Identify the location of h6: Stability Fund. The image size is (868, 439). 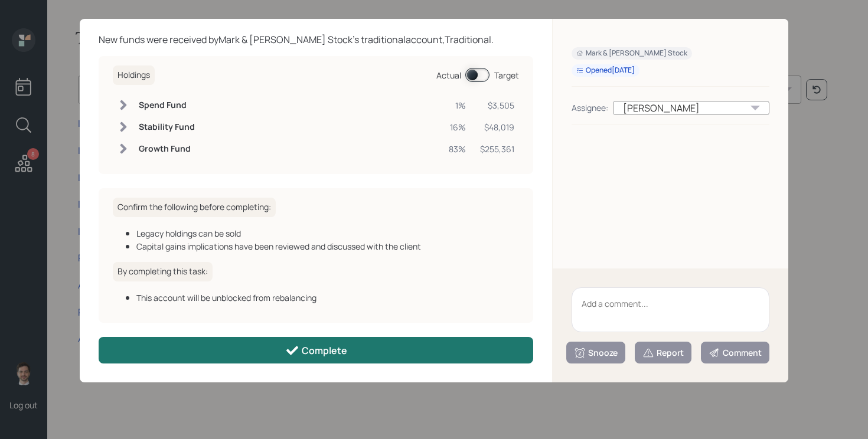
(167, 127).